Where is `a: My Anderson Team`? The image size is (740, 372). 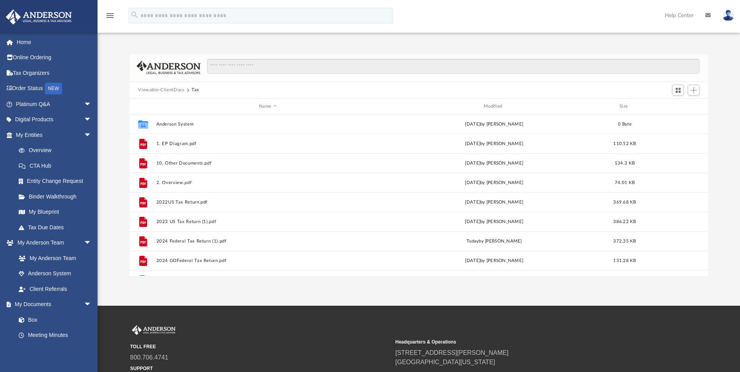 a: My Anderson Team is located at coordinates (53, 258).